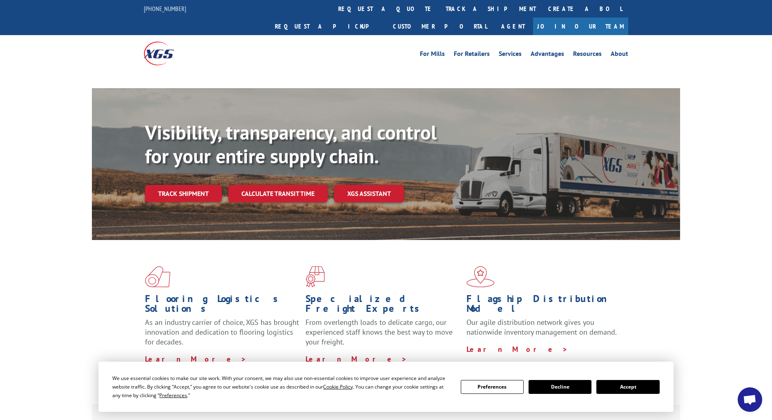 Image resolution: width=772 pixels, height=420 pixels. Describe the element at coordinates (472, 55) in the screenshot. I see `a: For Retailers` at that location.